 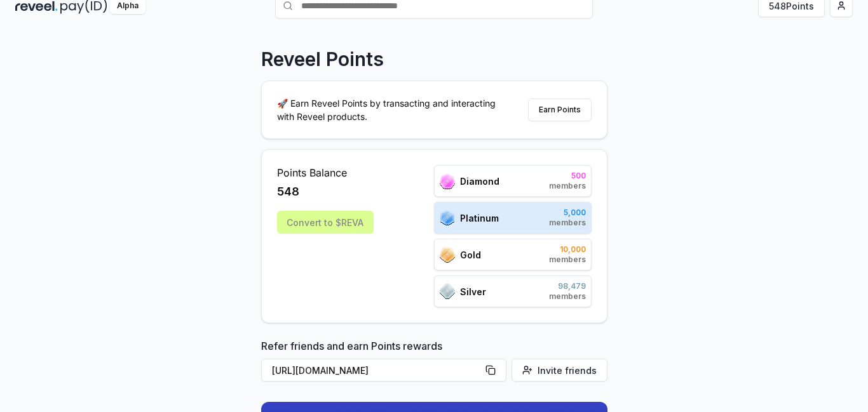 I want to click on span: 500, so click(x=567, y=176).